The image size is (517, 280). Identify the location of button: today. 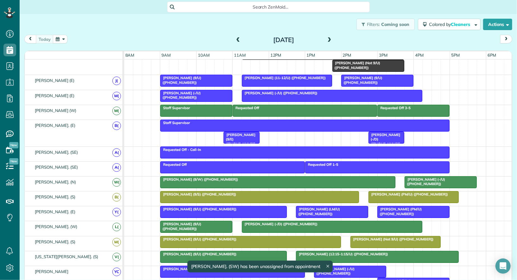
(45, 39).